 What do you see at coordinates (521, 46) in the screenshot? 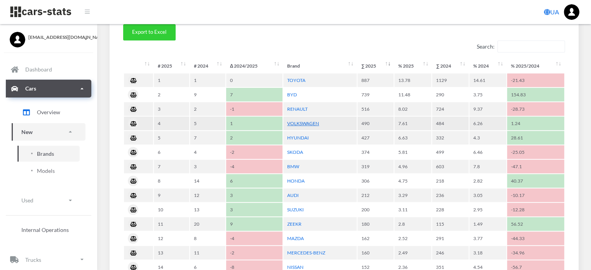
I see `label: Search:` at bounding box center [521, 46].